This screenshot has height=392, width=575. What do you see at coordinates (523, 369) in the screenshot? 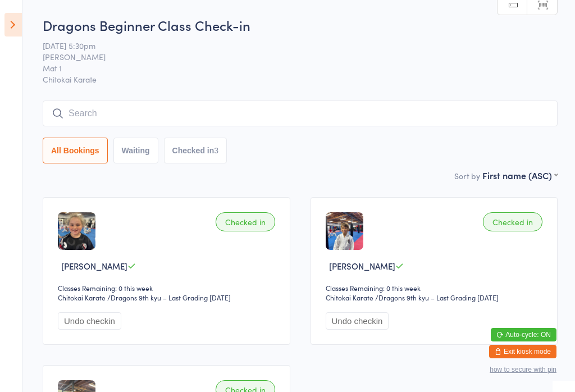
I see `button: how to secure with pin` at bounding box center [523, 369].